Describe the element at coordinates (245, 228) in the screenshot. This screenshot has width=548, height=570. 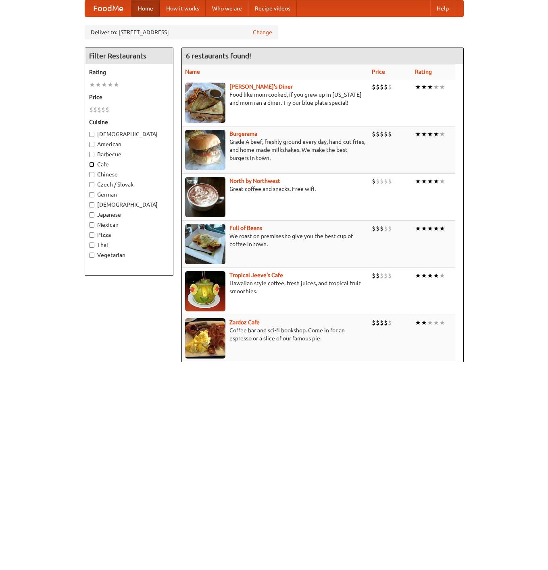
I see `a: Full of Beans` at that location.